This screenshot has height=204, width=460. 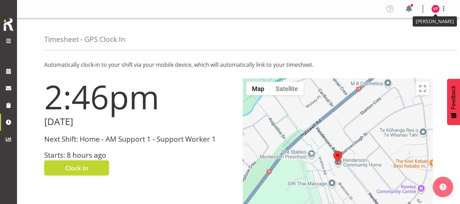 I want to click on p: Automatically clock-in to your shift via your mobile device, which will automatically link to you..., so click(x=238, y=65).